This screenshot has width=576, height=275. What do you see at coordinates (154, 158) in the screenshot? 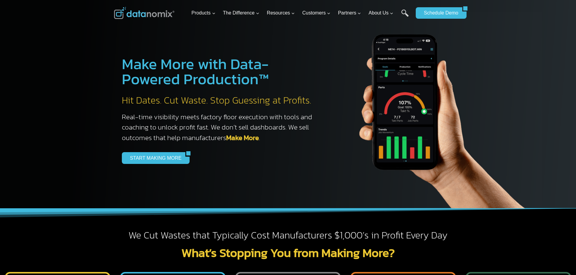
I see `a: START MAKING MORE` at bounding box center [154, 158].